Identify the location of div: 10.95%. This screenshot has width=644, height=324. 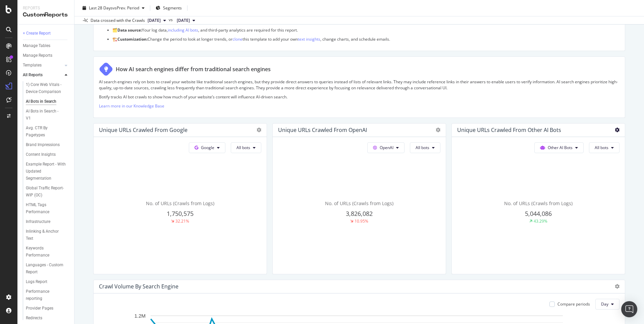
(361, 221).